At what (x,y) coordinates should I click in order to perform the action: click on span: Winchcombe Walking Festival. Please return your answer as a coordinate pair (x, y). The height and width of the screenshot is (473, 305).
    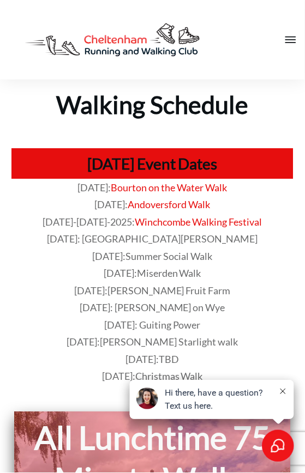
    Looking at the image, I should click on (198, 222).